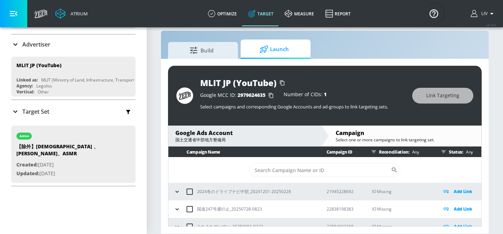 This screenshot has width=503, height=234. Describe the element at coordinates (320, 170) in the screenshot. I see `input: Search Campaign Name or ID` at that location.